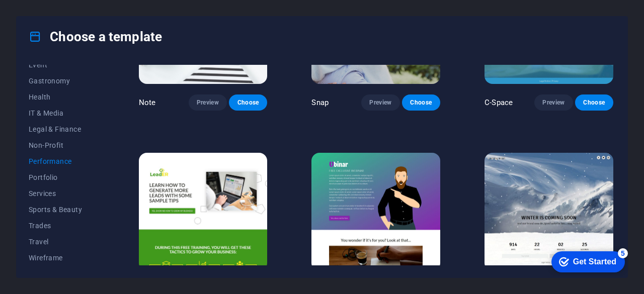  What do you see at coordinates (61, 161) in the screenshot?
I see `button: Performance` at bounding box center [61, 161].